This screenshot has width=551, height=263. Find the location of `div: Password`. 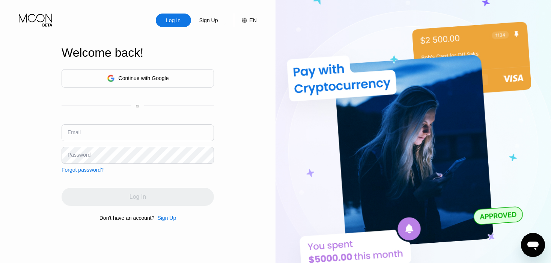

div: Password is located at coordinates (79, 155).